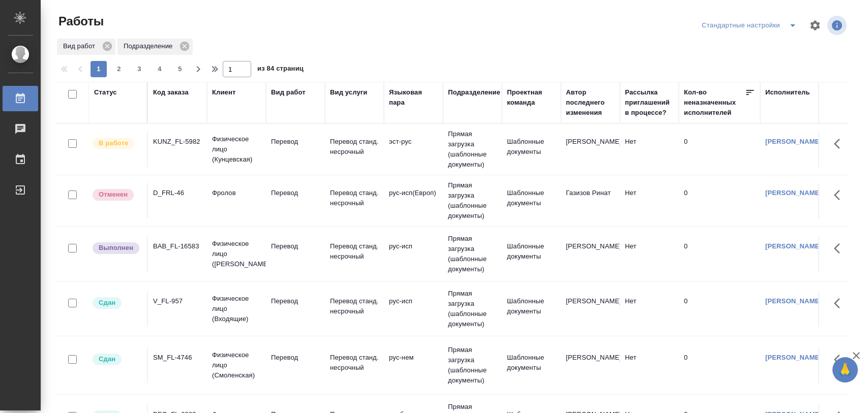  What do you see at coordinates (178, 193) in the screenshot?
I see `div: D_FRL-46` at bounding box center [178, 193].